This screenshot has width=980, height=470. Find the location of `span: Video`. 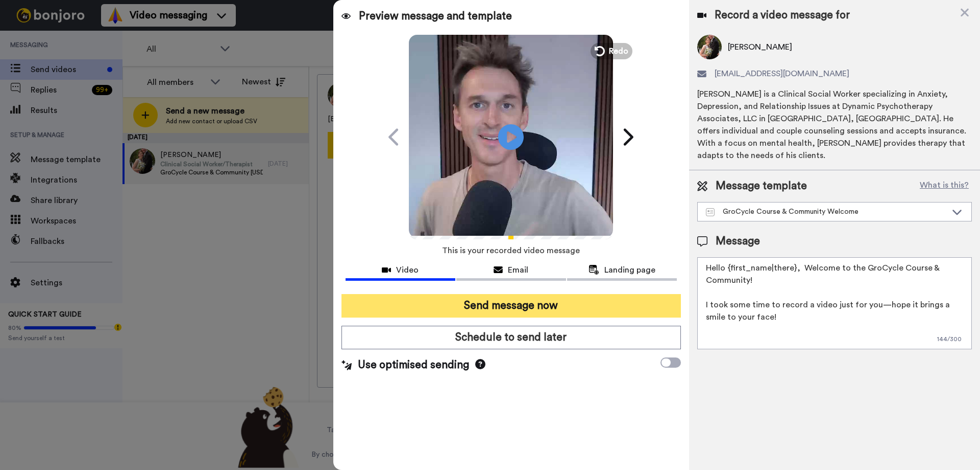

span: Video is located at coordinates (408, 270).